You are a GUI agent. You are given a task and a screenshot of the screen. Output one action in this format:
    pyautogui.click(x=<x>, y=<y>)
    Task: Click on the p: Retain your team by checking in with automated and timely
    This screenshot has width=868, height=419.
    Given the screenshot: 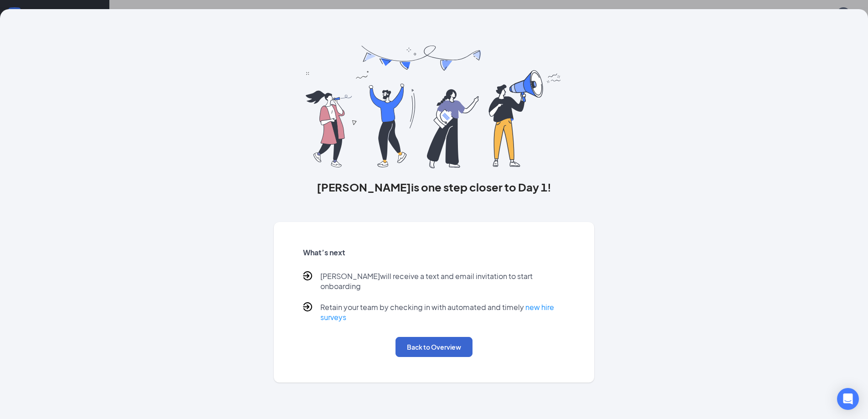 What is the action you would take?
    pyautogui.click(x=443, y=312)
    